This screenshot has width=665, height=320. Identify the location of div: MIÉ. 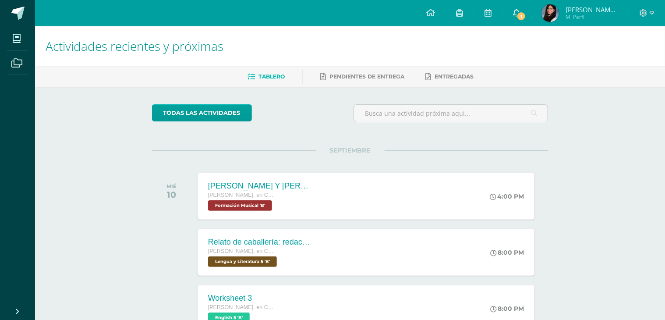
(171, 186).